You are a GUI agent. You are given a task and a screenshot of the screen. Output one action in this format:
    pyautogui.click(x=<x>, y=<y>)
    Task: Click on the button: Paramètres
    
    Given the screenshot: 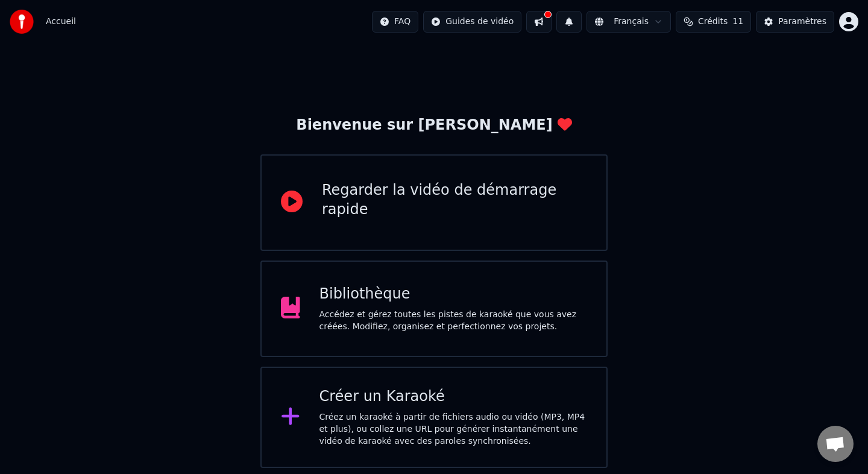 What is the action you would take?
    pyautogui.click(x=795, y=22)
    